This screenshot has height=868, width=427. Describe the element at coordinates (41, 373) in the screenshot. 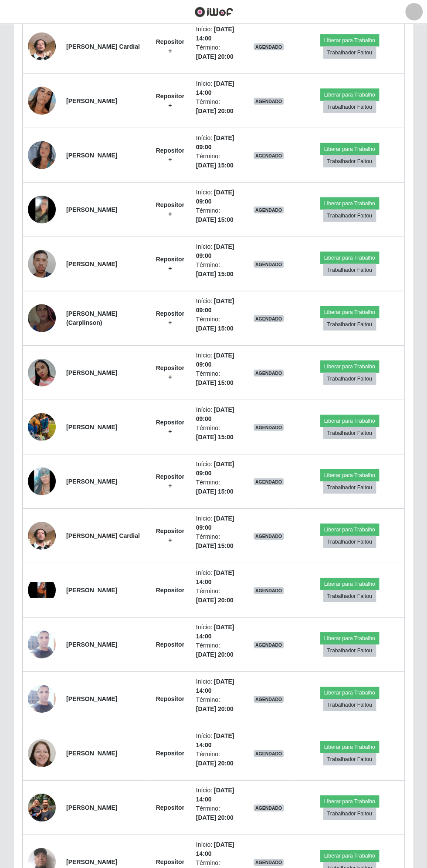

I see `img: 1756127287806.jpeg` at that location.